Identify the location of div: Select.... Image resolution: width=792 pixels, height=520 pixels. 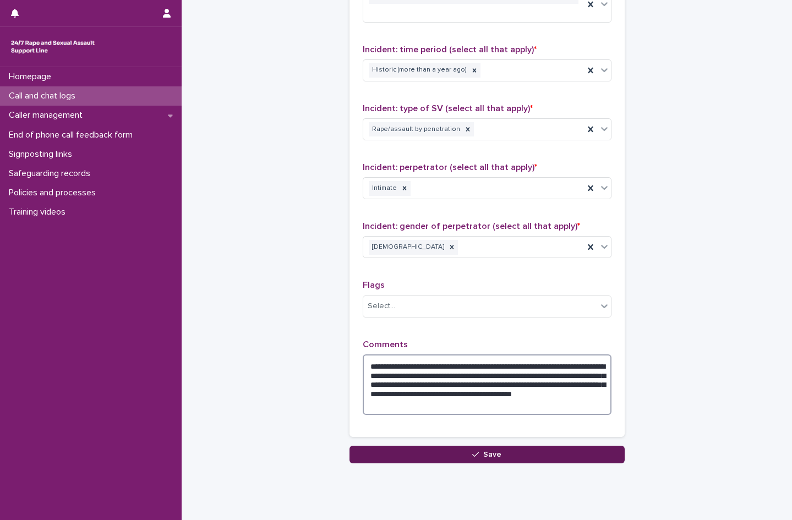
(381, 306).